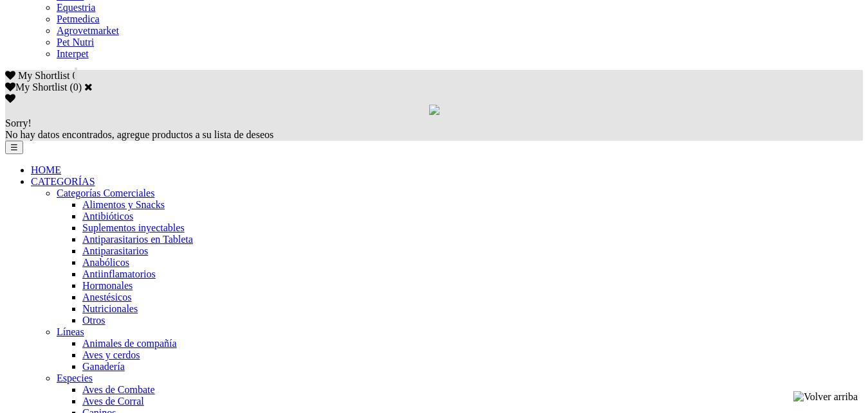  Describe the element at coordinates (138, 239) in the screenshot. I see `a: Antiparasitarios en Tableta` at that location.